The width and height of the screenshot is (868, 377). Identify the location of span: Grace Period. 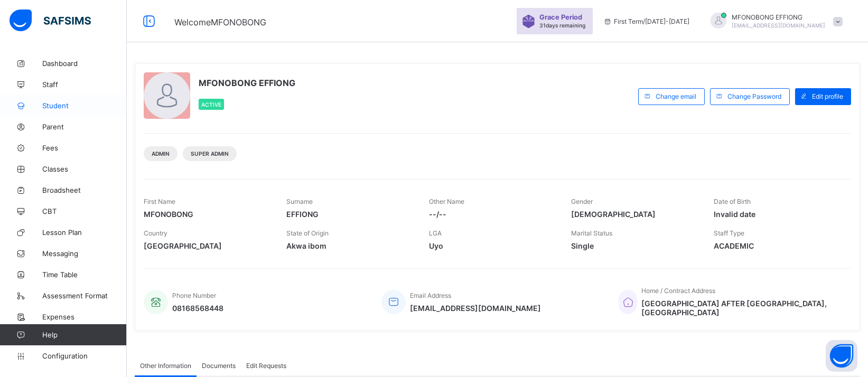
(561, 17).